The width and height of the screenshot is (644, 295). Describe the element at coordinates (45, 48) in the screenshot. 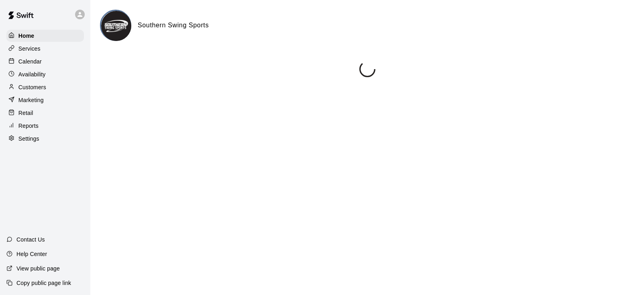

I see `a: Services` at that location.